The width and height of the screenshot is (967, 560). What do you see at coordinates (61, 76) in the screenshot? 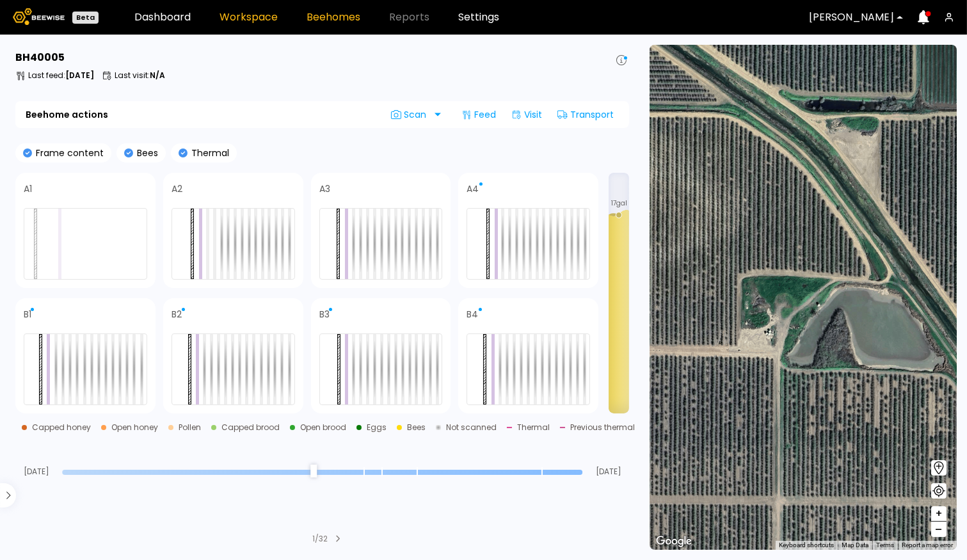
I see `p: Last feed :` at bounding box center [61, 76].